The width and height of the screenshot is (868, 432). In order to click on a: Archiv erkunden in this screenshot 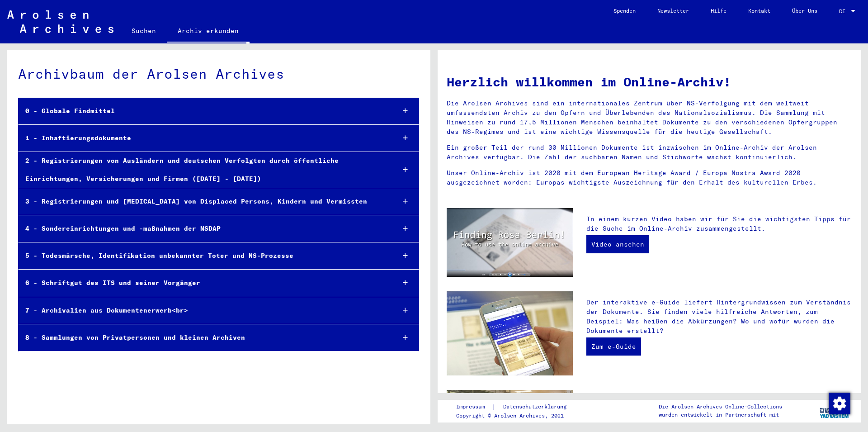, I will do `click(208, 32)`.